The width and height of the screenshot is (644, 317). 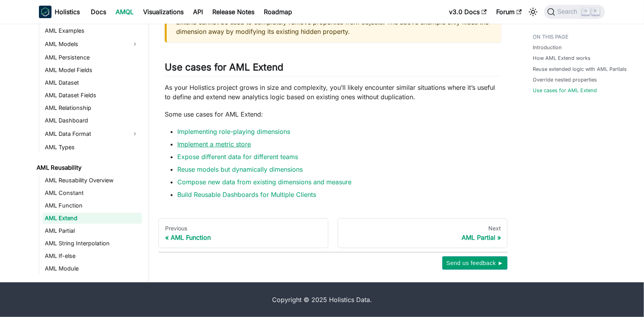 I want to click on a: Visualizations, so click(x=163, y=12).